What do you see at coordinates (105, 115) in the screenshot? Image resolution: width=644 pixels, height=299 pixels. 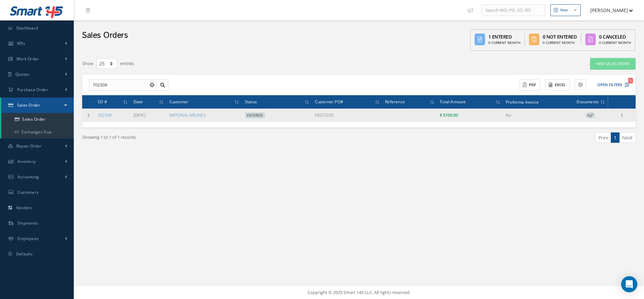 I see `a: 702309` at bounding box center [105, 115].